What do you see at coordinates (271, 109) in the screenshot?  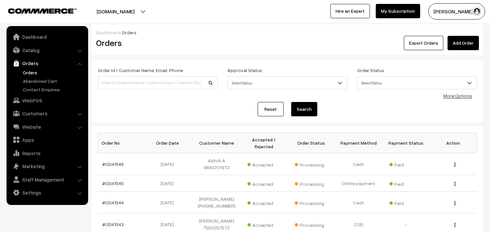 I see `a: Reset` at bounding box center [271, 109].